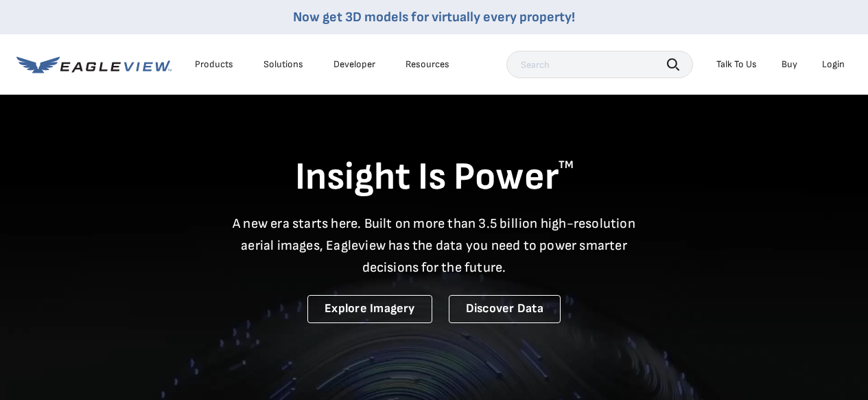  I want to click on div: Products, so click(214, 65).